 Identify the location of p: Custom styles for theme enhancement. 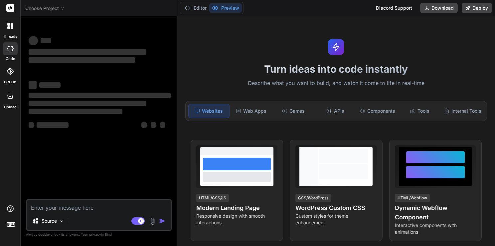
(336, 219).